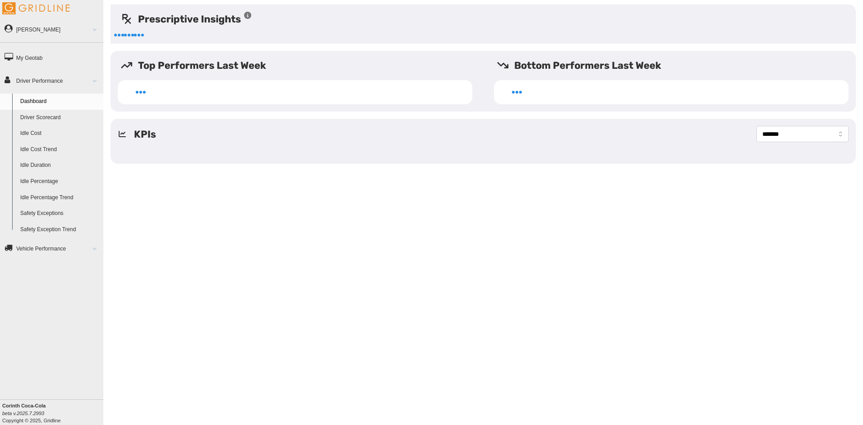 Image resolution: width=863 pixels, height=425 pixels. Describe the element at coordinates (60, 214) in the screenshot. I see `a: Safety Exceptions` at that location.